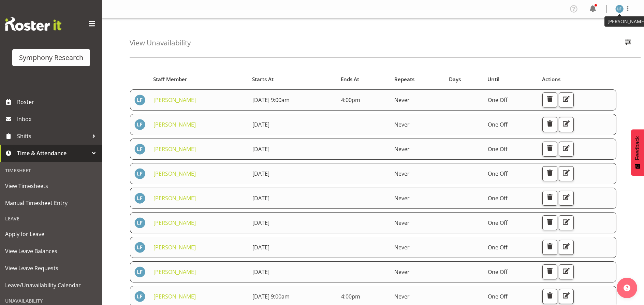  Describe the element at coordinates (350, 79) in the screenshot. I see `span: Ends At` at that location.